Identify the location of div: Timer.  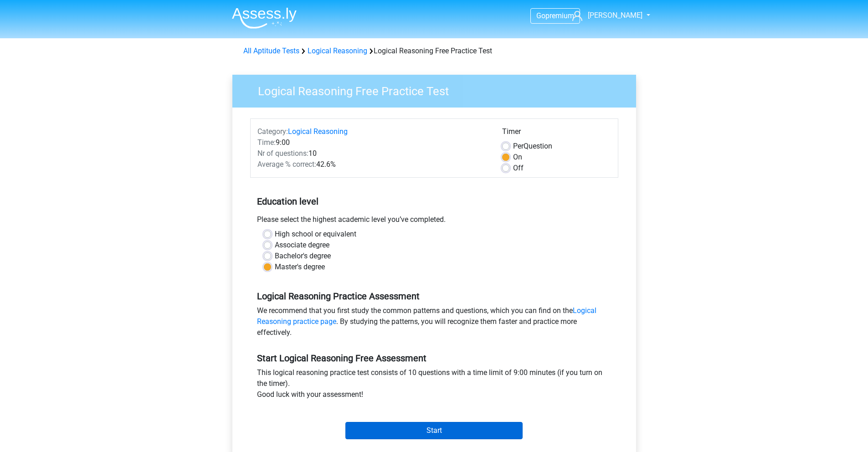
(556, 134).